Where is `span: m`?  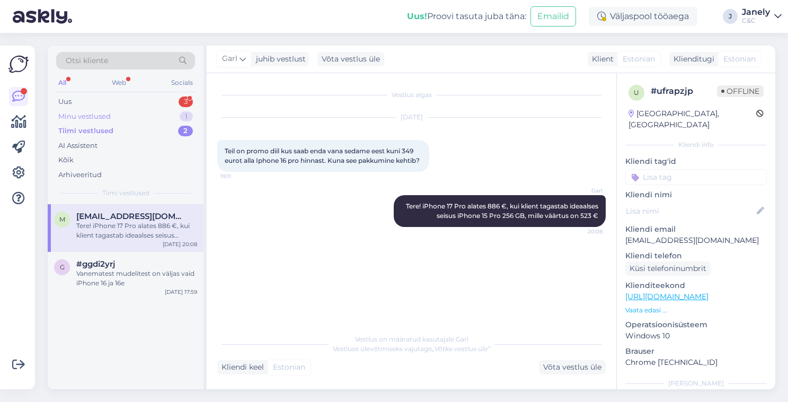 span: m is located at coordinates (62, 219).